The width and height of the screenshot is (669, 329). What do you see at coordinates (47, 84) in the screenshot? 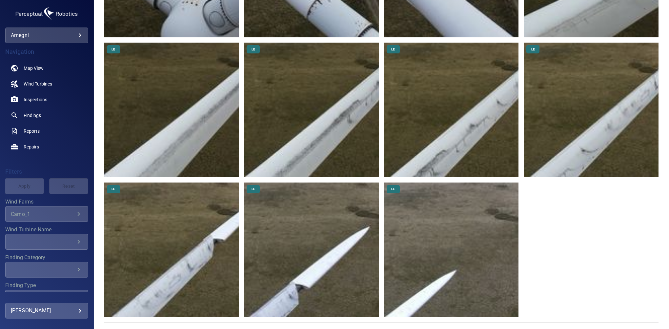
I see `a: windturbines noActive` at bounding box center [47, 84].